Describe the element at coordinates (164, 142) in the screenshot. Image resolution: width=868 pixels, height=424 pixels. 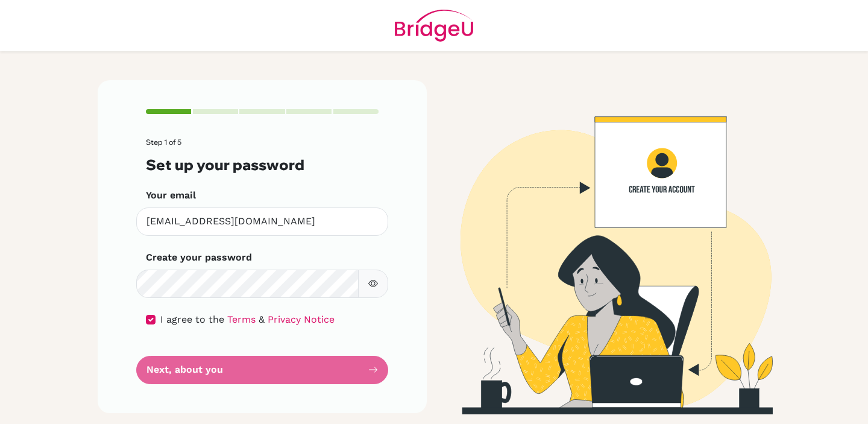
I see `span: Step 1 of 5` at that location.